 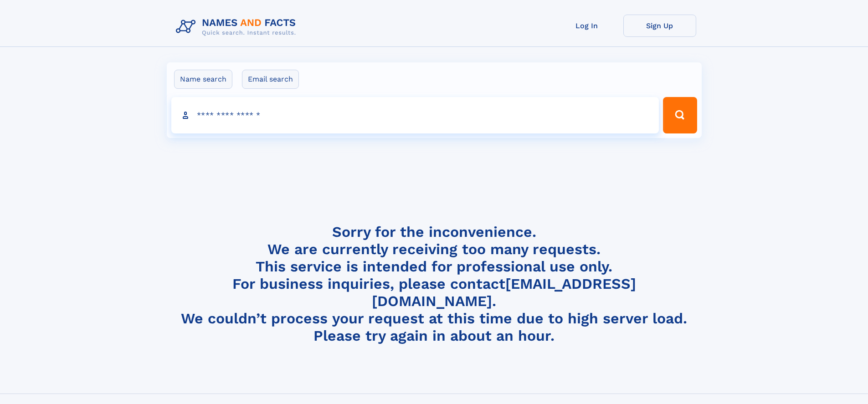 What do you see at coordinates (238, 27) in the screenshot?
I see `img: Logo Names and Facts` at bounding box center [238, 27].